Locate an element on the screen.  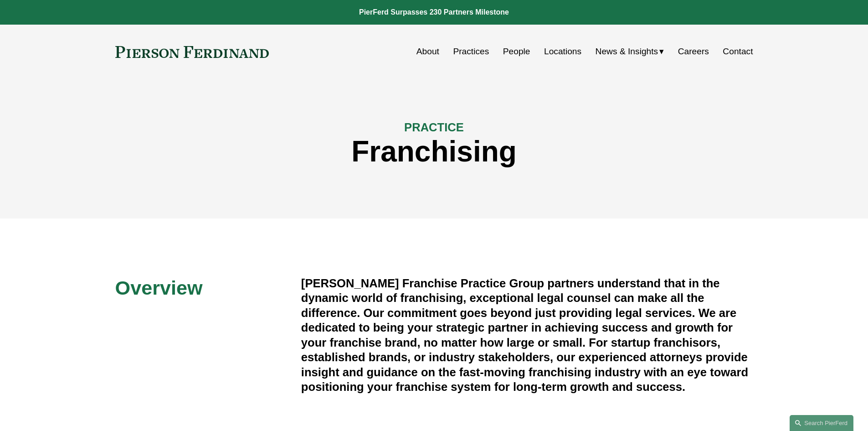
span: Overview is located at coordinates (159, 288).